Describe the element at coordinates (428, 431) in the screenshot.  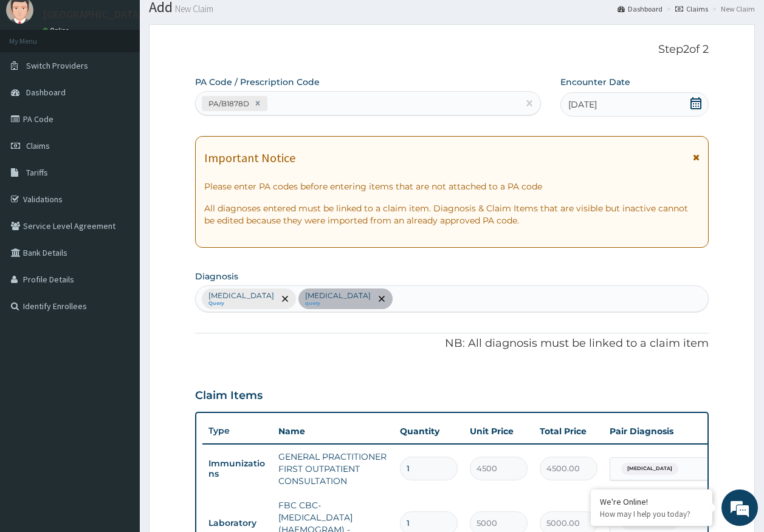
I see `th: Quantity` at that location.